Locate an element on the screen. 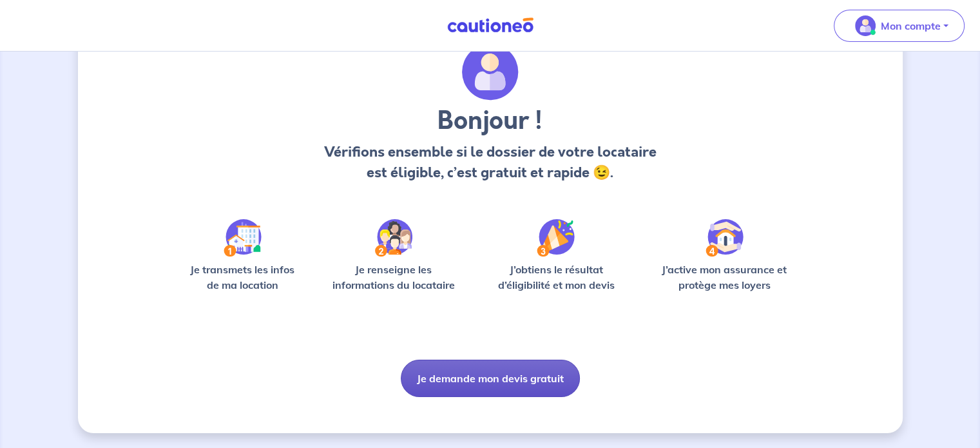  h3: Bonjour ! is located at coordinates (490, 122).